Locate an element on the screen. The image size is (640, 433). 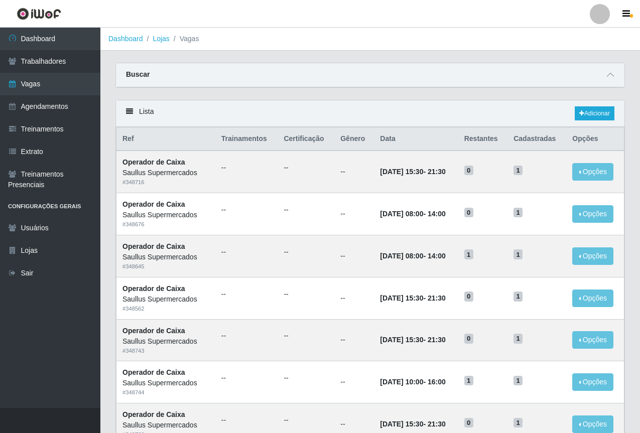
nav: breadcrumb is located at coordinates (370, 39).